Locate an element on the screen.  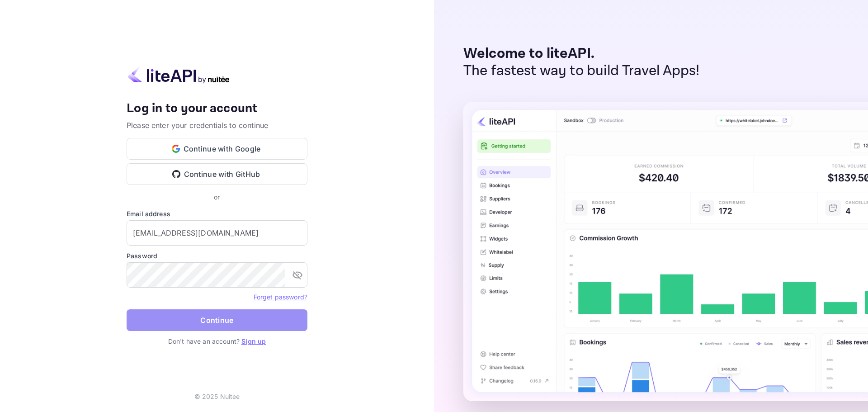
img: liteapi is located at coordinates (178, 75).